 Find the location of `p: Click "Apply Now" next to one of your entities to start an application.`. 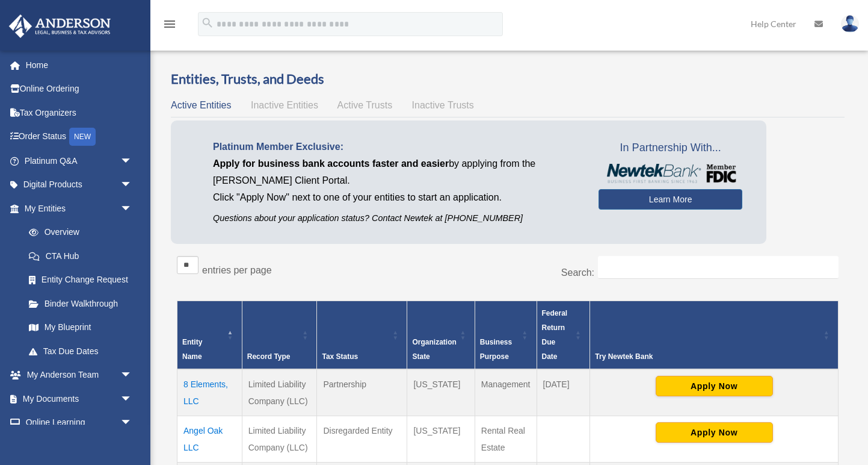

p: Click "Apply Now" next to one of your entities to start an application. is located at coordinates (396, 197).